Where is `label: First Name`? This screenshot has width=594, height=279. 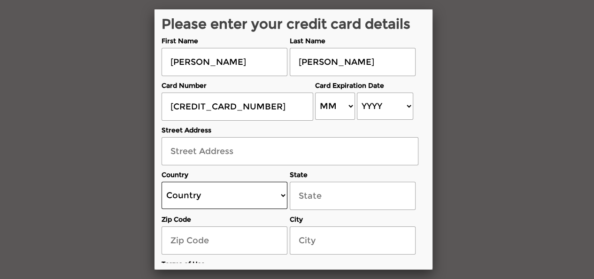 label: First Name is located at coordinates (225, 41).